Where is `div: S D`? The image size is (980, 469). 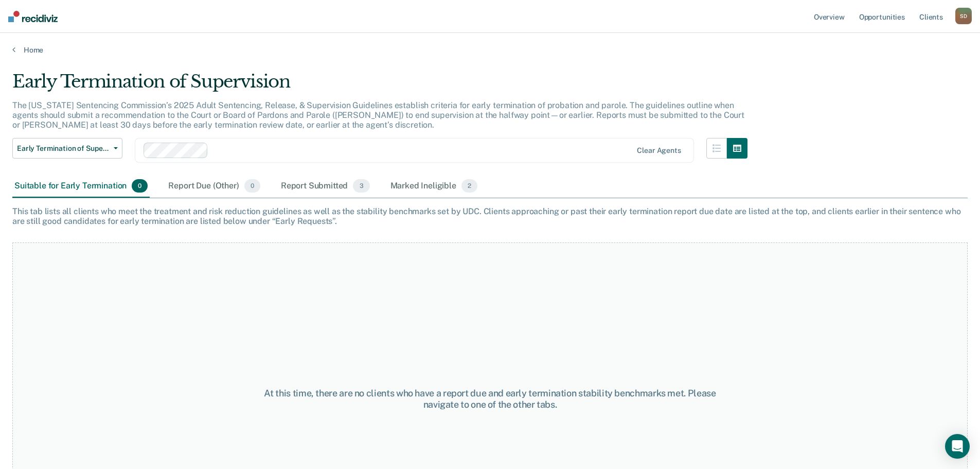
div: S D is located at coordinates (964, 16).